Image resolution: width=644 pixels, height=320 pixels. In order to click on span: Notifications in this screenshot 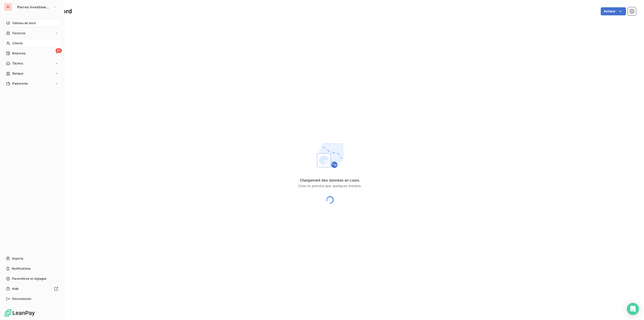, I will do `click(21, 269)`.